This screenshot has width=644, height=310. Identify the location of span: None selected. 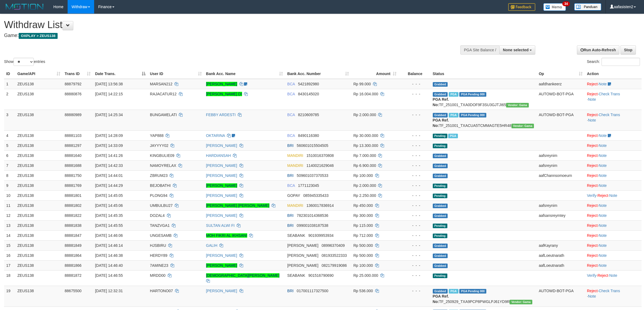
(516, 50).